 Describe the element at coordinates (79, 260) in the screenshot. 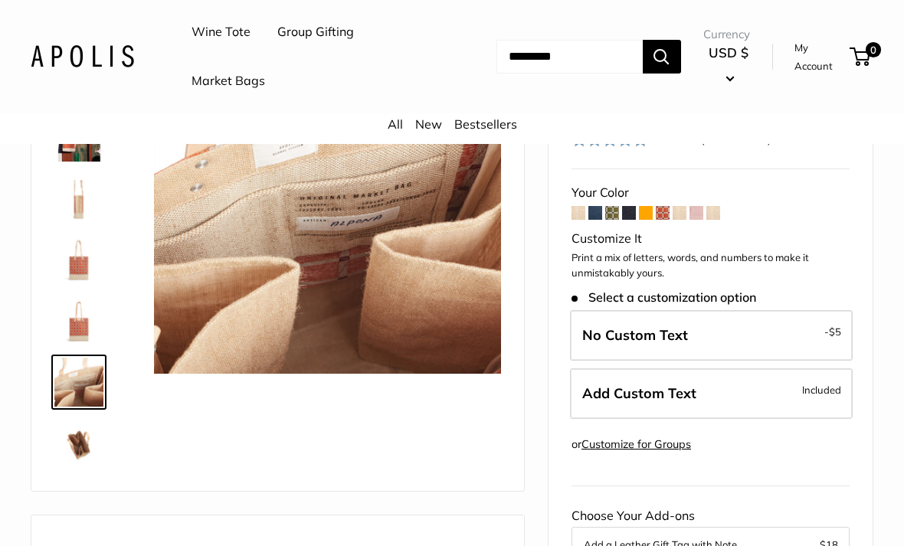

I see `img: description_This is the back of the Chenille Window Brick Bag` at that location.